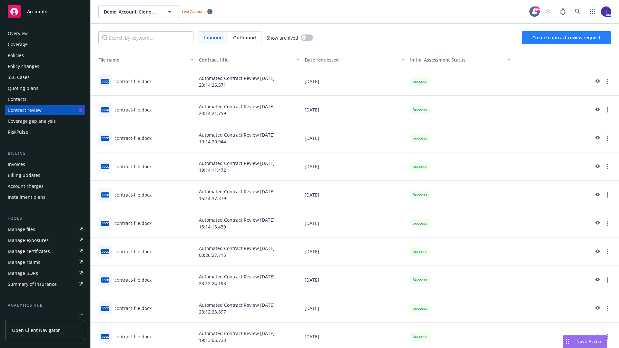 This screenshot has height=348, width=619. Describe the element at coordinates (28, 240) in the screenshot. I see `div: Manage exposures` at that location.